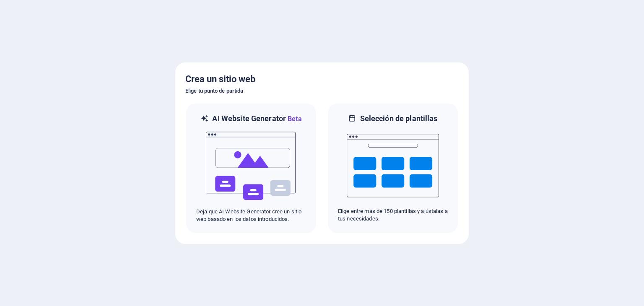 The width and height of the screenshot is (644, 306). What do you see at coordinates (257, 118) in the screenshot?
I see `h6: AI Website Generator` at bounding box center [257, 118].